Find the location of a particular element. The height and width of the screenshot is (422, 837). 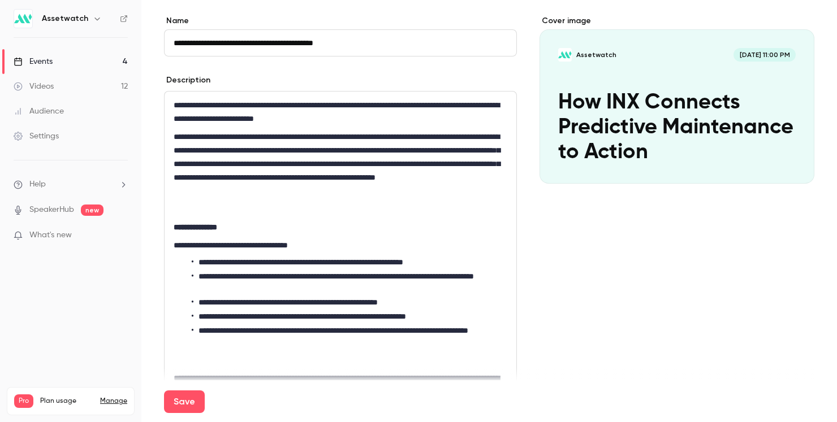

button: Save is located at coordinates (184, 402).